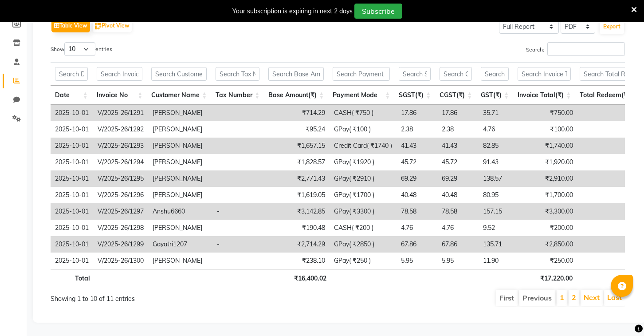 The width and height of the screenshot is (644, 336). What do you see at coordinates (237, 95) in the screenshot?
I see `th: Tax Number: activate to sort column ascending` at bounding box center [237, 95].